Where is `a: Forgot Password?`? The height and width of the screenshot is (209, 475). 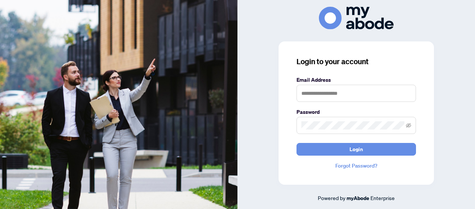
a: Forgot Password? is located at coordinates (357, 166).